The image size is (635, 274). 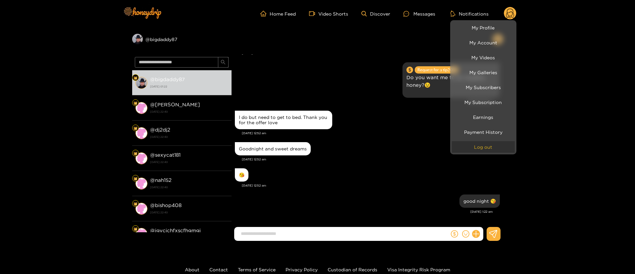 What do you see at coordinates (483, 57) in the screenshot?
I see `a: My Videos` at bounding box center [483, 57].